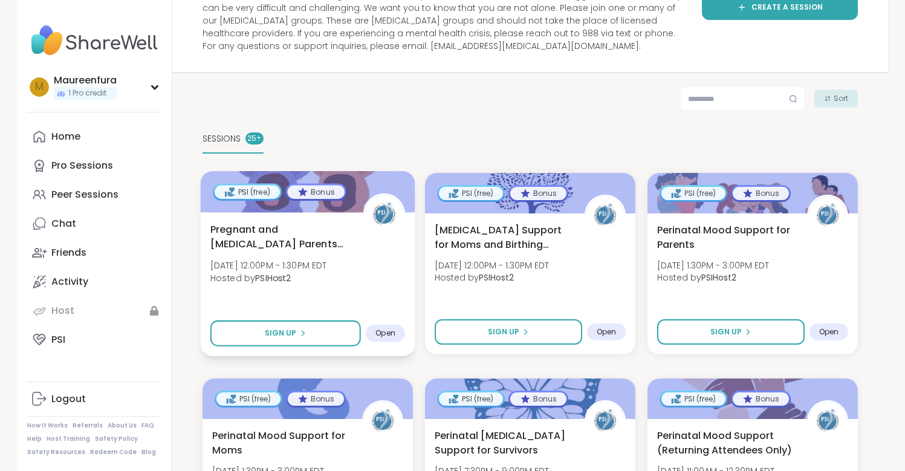 The height and width of the screenshot is (471, 905). What do you see at coordinates (116, 439) in the screenshot?
I see `a: Safety Policy` at bounding box center [116, 439].